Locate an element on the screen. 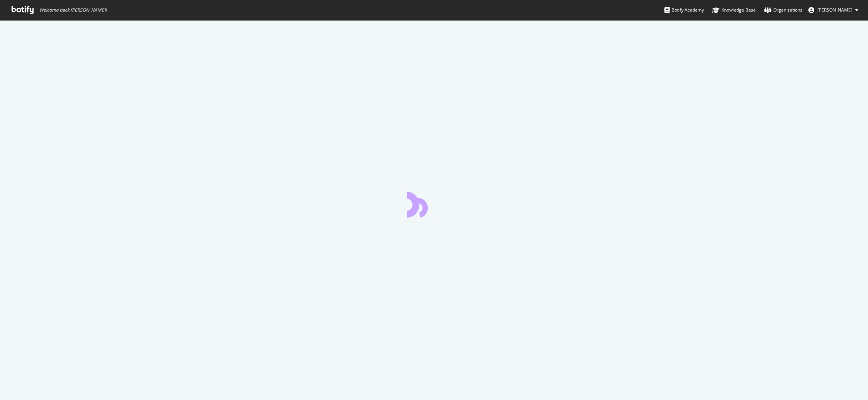 The width and height of the screenshot is (868, 400). div: animation is located at coordinates (434, 204).